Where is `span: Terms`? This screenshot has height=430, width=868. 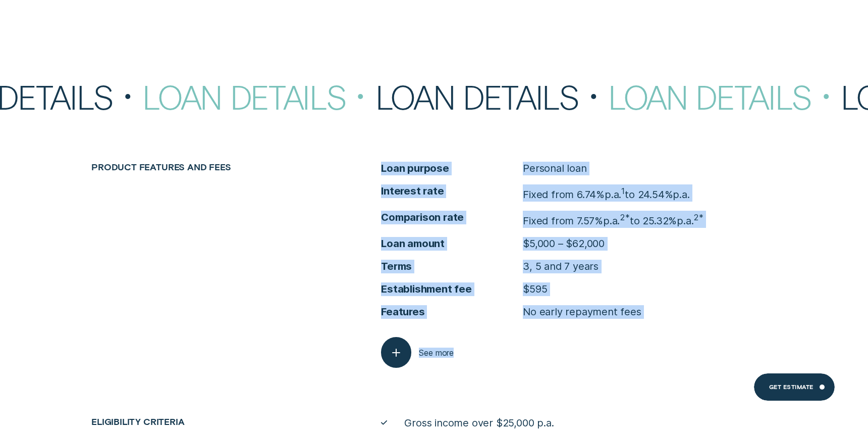 span: Terms is located at coordinates (452, 266).